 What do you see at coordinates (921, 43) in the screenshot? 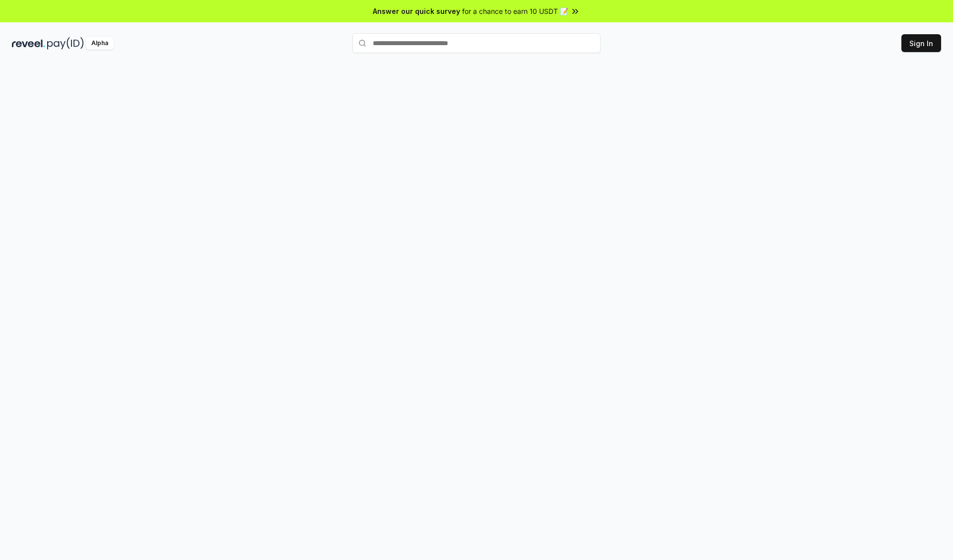
I see `button: Sign In` at bounding box center [921, 43].